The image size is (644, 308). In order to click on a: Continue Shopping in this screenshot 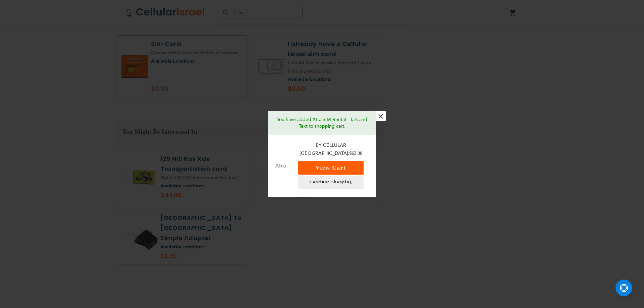, I will do `click(330, 182)`.